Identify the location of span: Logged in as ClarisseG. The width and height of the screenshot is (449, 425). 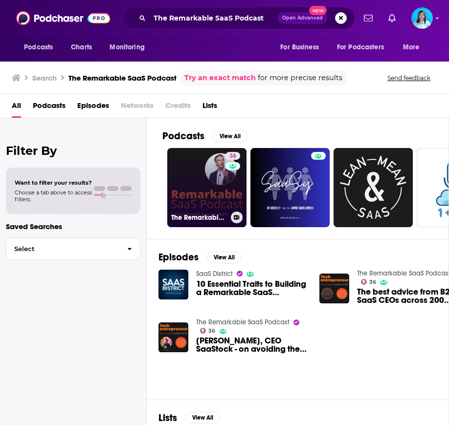
(422, 18).